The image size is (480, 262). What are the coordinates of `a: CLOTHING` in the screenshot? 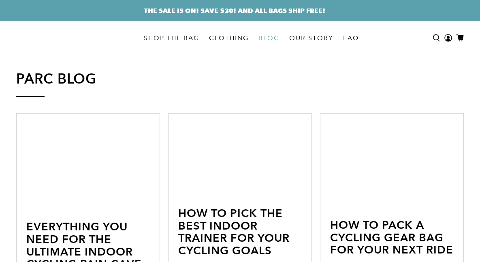 It's located at (229, 38).